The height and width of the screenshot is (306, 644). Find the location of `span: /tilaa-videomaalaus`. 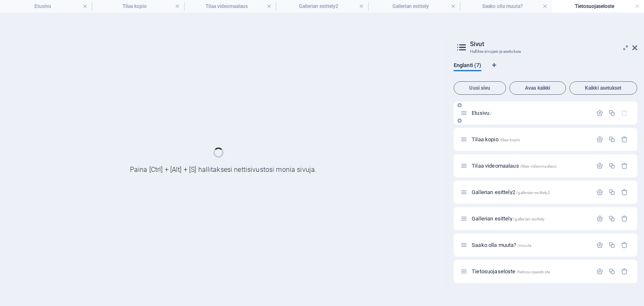

span: /tilaa-videomaalaus is located at coordinates (538, 166).